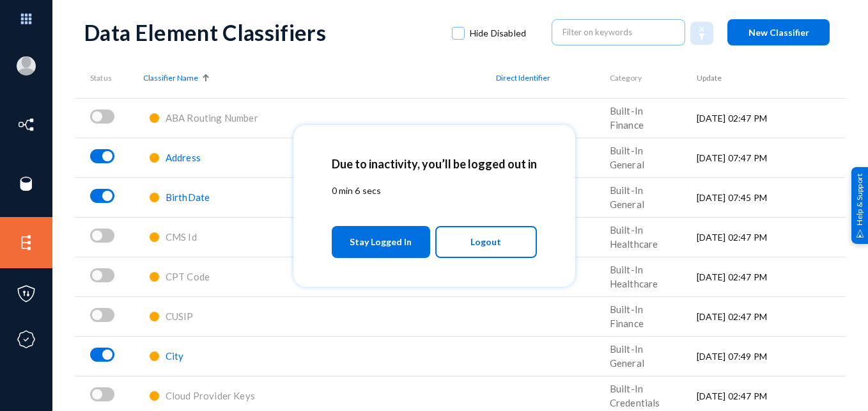  Describe the element at coordinates (434, 190) in the screenshot. I see `p: 0 min 6 secs` at that location.